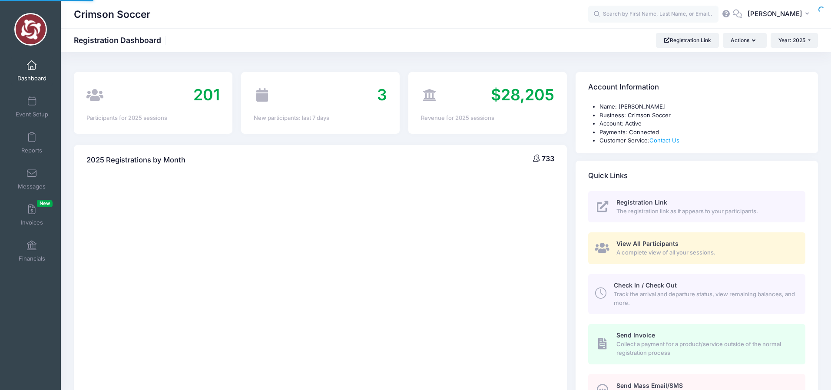 The height and width of the screenshot is (390, 831). I want to click on span: Reports, so click(32, 150).